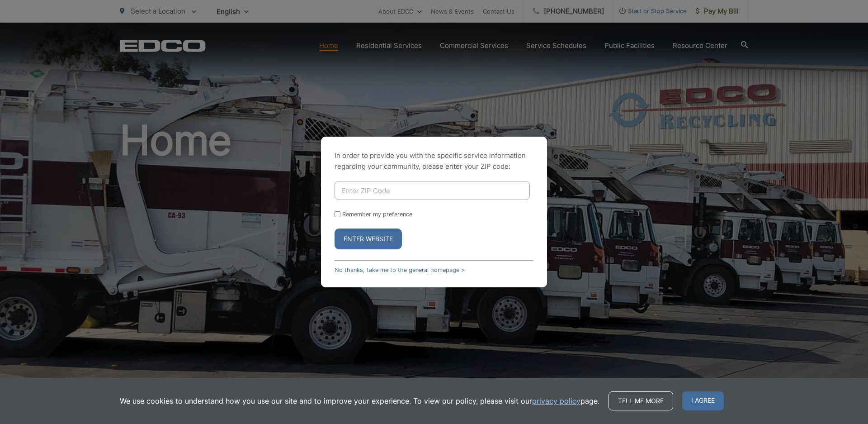 This screenshot has height=424, width=868. I want to click on p: In order to provide you with the specific service information regarding your community, please en..., so click(434, 161).